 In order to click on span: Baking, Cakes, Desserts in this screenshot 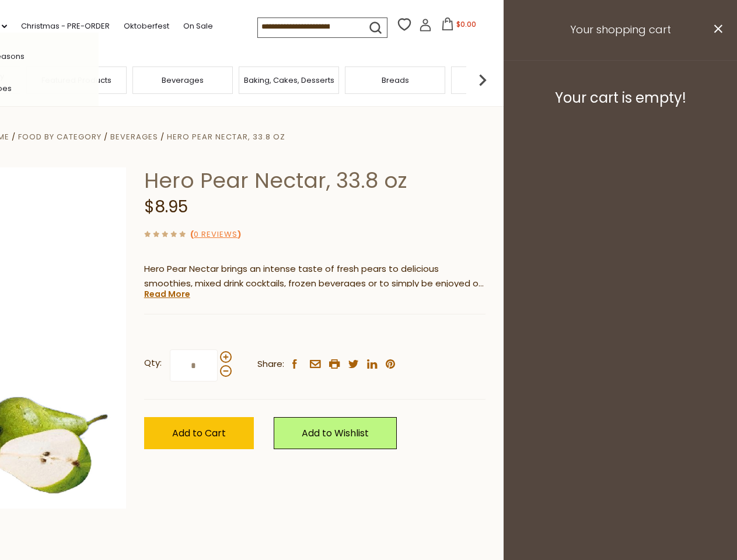, I will do `click(289, 80)`.